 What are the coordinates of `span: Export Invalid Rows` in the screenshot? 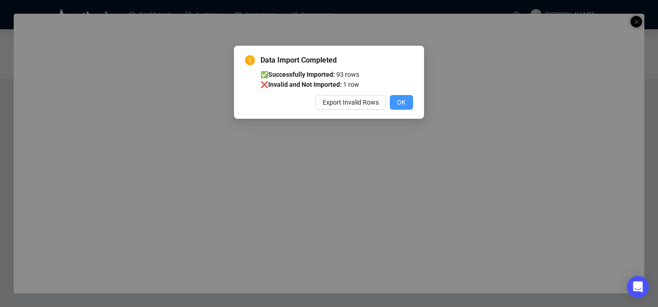 It's located at (350, 102).